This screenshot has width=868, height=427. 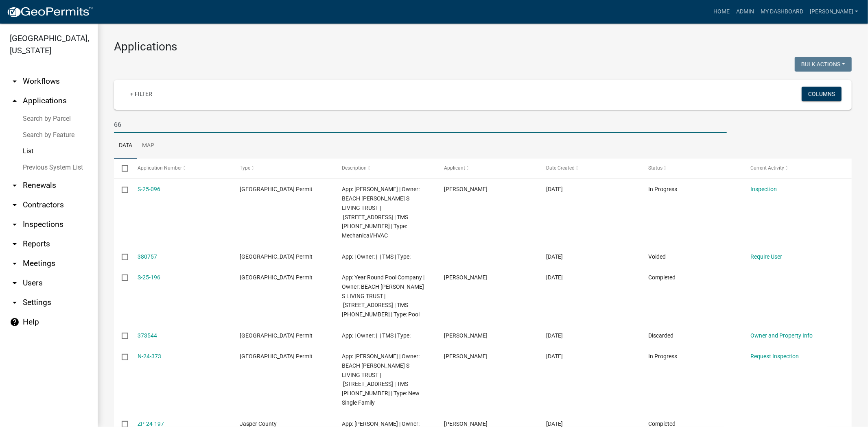 What do you see at coordinates (147, 256) in the screenshot?
I see `a: 380757` at bounding box center [147, 256].